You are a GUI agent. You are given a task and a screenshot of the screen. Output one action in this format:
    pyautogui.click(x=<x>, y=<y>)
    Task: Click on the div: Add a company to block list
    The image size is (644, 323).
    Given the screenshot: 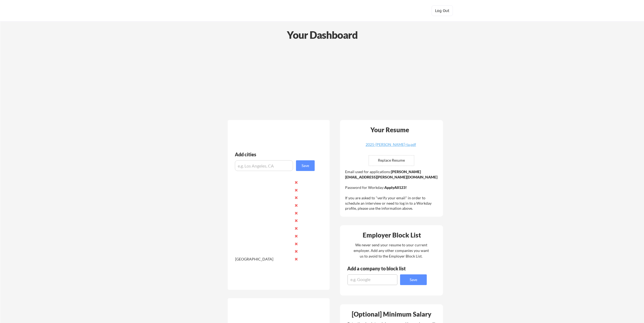 What is the action you would take?
    pyautogui.click(x=380, y=269)
    